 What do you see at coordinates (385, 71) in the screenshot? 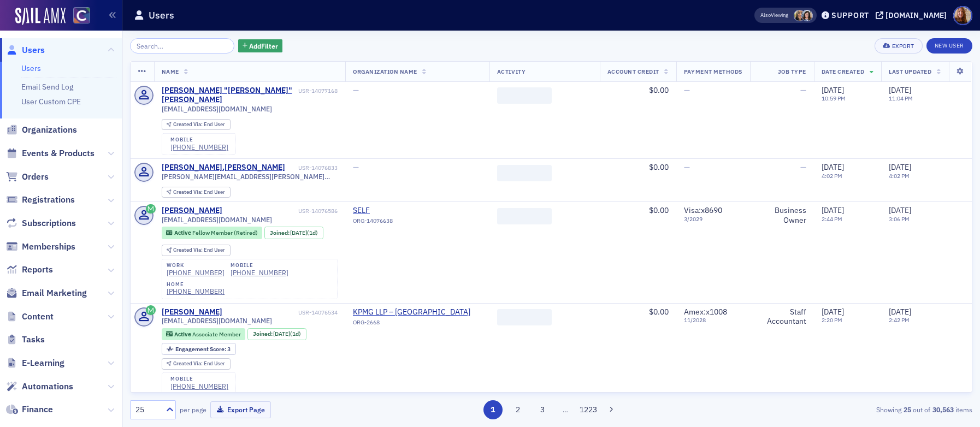
I see `span: Organization Name` at bounding box center [385, 71].